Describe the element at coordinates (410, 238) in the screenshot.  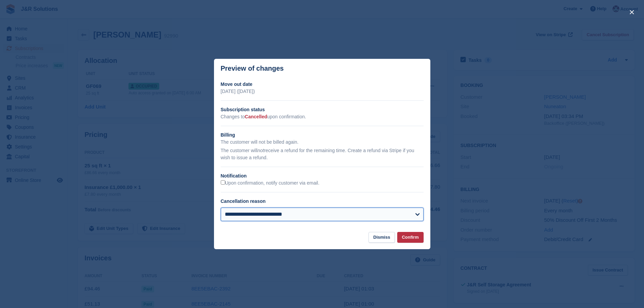
I see `button: Confirm` at that location.